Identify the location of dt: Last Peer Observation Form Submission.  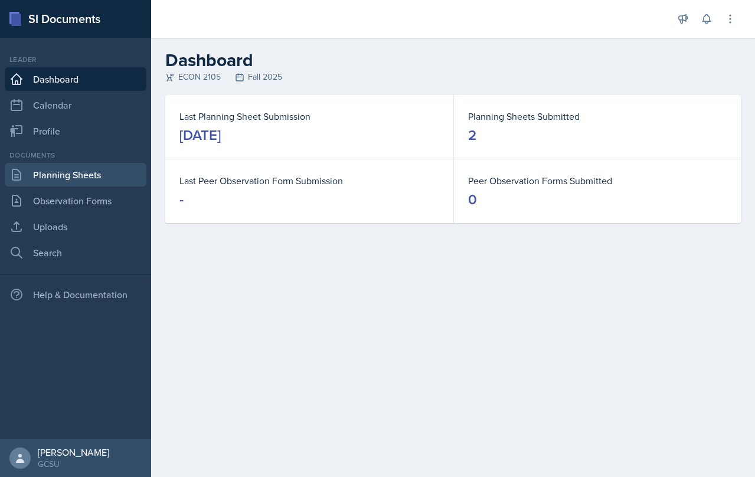
(309, 181).